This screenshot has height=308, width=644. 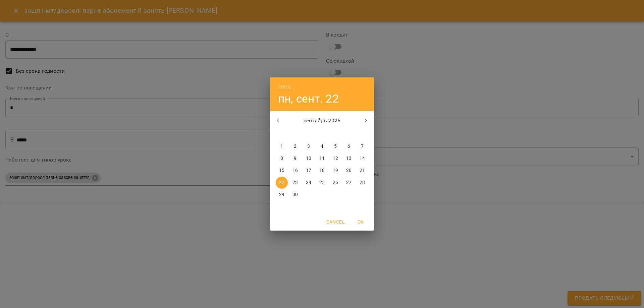 What do you see at coordinates (362, 171) in the screenshot?
I see `button: 21` at bounding box center [362, 171].